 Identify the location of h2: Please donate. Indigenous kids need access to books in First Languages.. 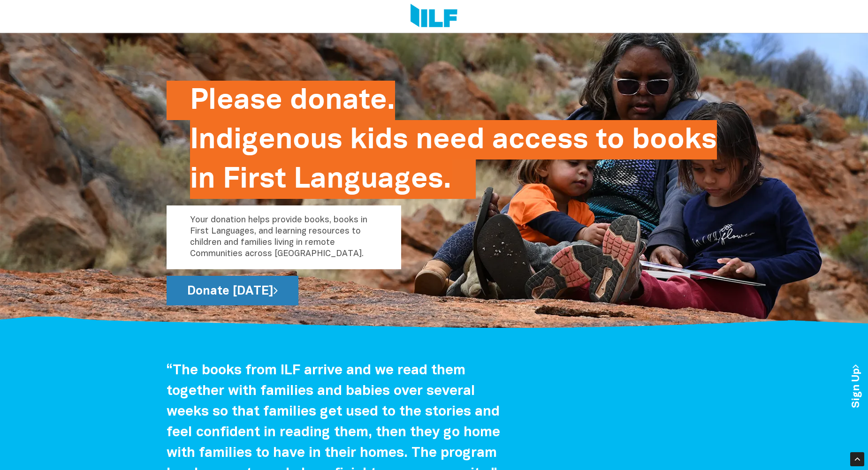
(453, 140).